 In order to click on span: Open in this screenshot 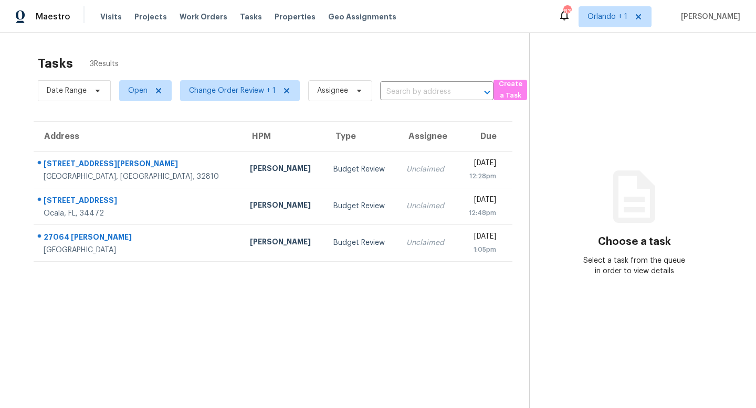, I will do `click(137, 91)`.